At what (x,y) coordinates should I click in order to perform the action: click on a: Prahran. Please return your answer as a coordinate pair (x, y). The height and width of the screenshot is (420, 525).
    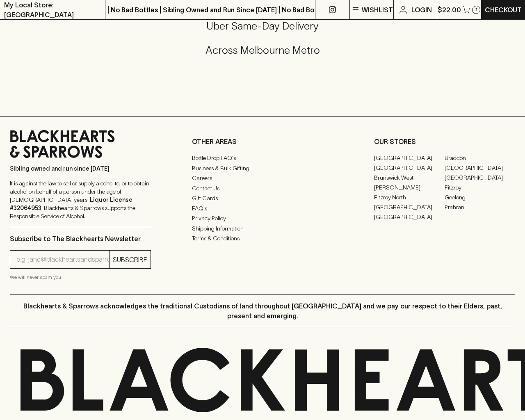
    Looking at the image, I should click on (480, 207).